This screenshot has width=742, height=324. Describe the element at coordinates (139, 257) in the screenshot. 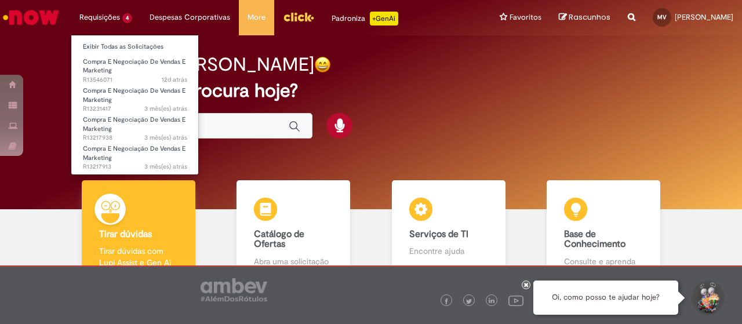

I see `p: Tirar dúvidas com Lupi Assist e Gen Ai` at that location.